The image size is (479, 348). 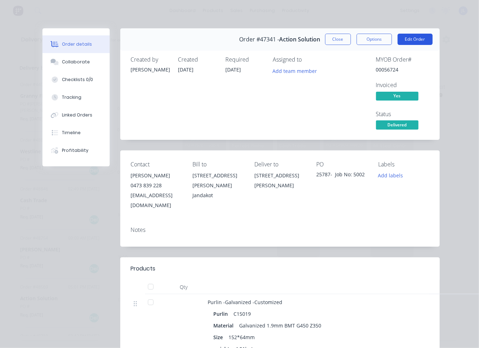 What do you see at coordinates (300, 39) in the screenshot?
I see `span: Action Solution` at bounding box center [300, 39].